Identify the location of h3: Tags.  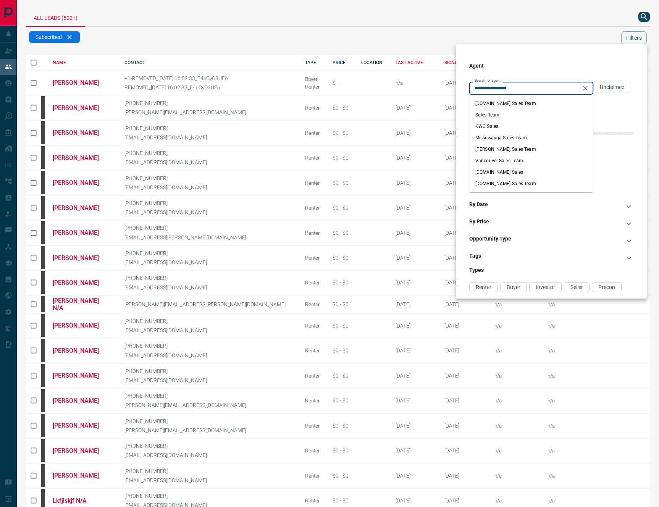
(475, 256).